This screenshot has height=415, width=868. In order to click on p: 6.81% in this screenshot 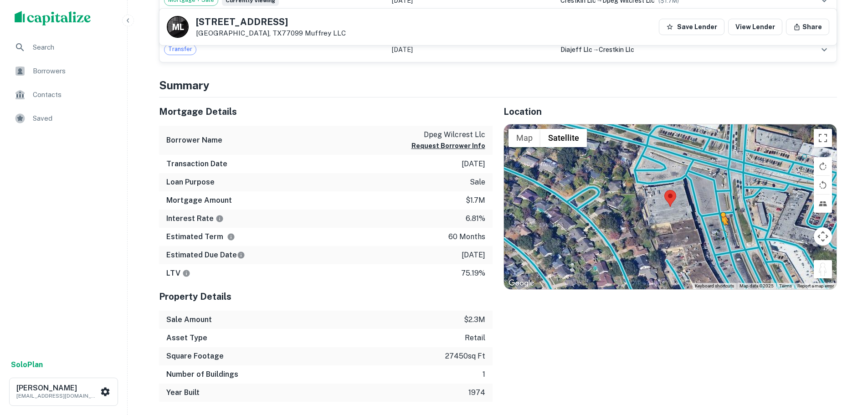, I will do `click(476, 218)`.